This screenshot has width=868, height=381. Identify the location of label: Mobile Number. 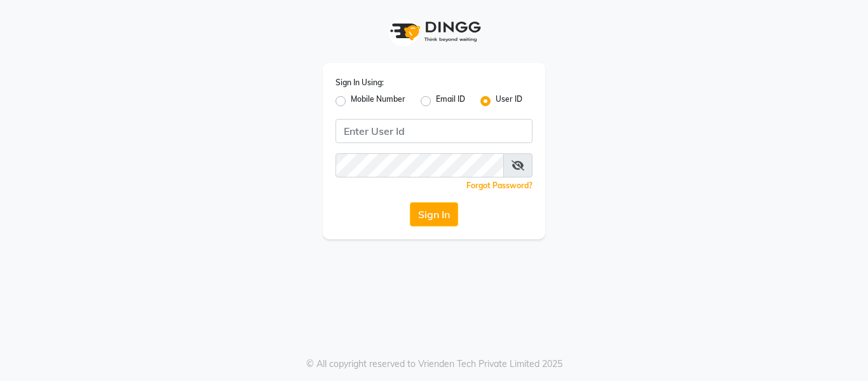
(378, 101).